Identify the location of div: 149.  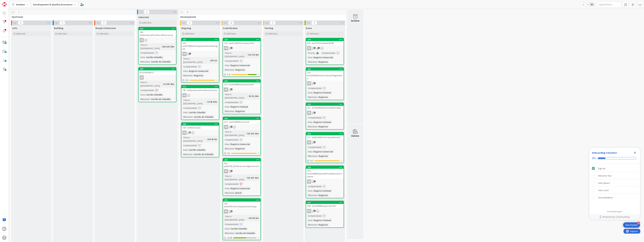
(242, 81).